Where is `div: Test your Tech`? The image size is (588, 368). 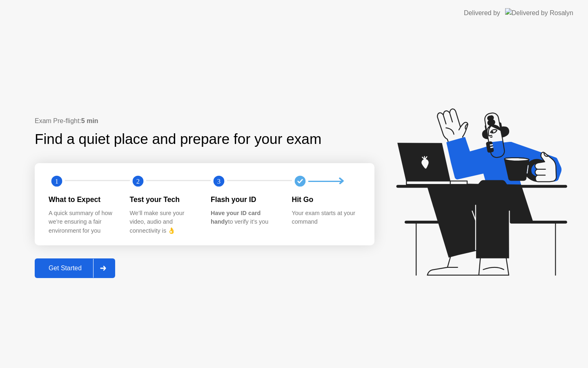
div: Test your Tech is located at coordinates (164, 199).